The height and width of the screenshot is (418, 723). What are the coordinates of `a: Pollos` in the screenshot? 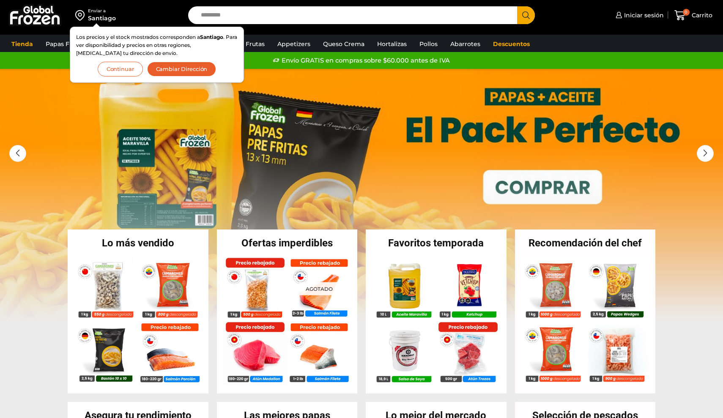 It's located at (428, 44).